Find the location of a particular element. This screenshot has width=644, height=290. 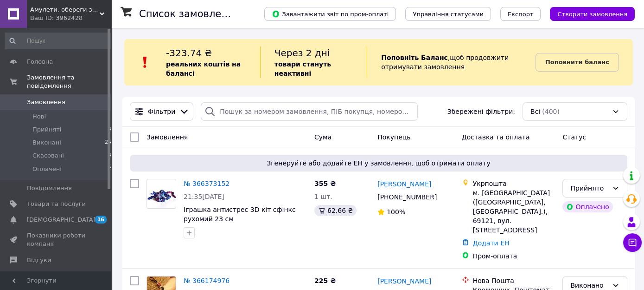

input: Пошук за номером замовлення, ПІБ покупця, номером телефону, Email, номером накладної is located at coordinates (310, 112).